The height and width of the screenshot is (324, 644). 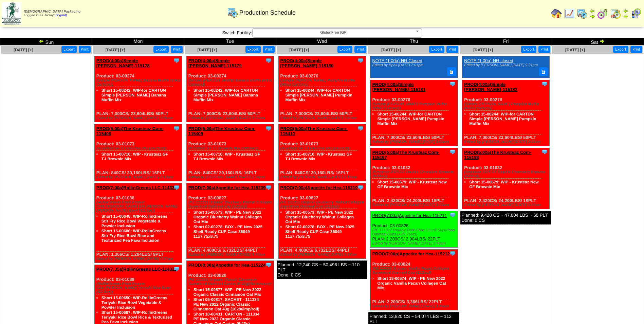 I want to click on a: Short 15-00573: WIP - PE New 2022 Organic Blueberry Walnut Collagen Oat Mix, so click(x=228, y=217).